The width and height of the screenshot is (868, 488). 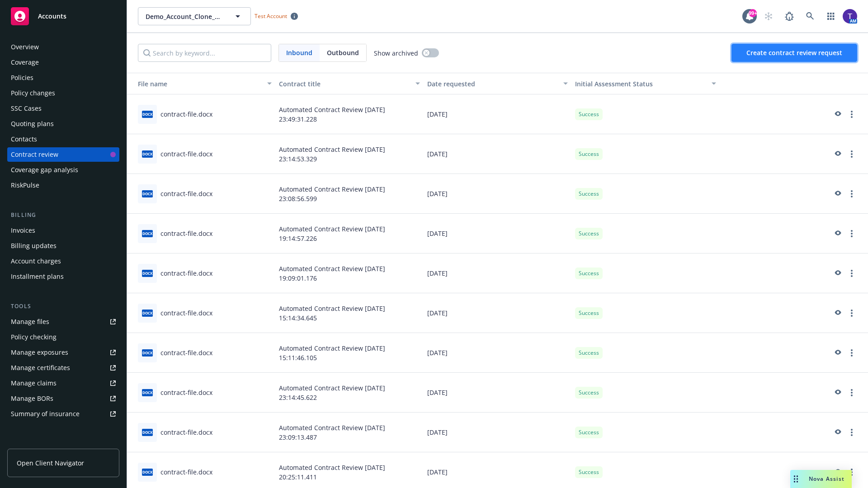 What do you see at coordinates (831, 16) in the screenshot?
I see `a: Switch app` at bounding box center [831, 16].